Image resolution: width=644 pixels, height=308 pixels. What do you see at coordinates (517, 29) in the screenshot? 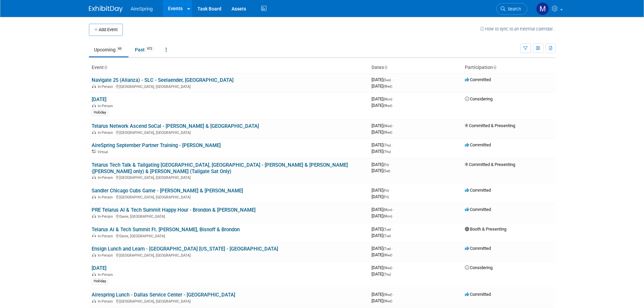
I see `a: How to sync to an external calendar...` at bounding box center [517, 29].